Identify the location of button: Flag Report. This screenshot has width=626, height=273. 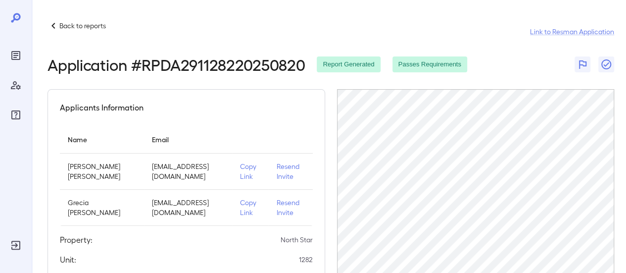
(583, 64).